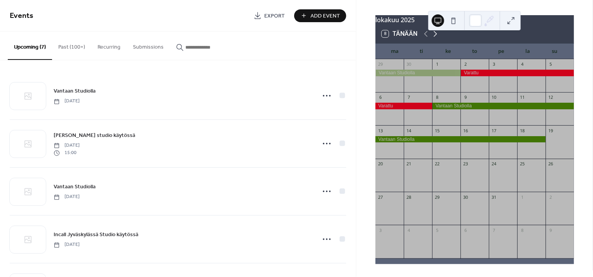  I want to click on div: ti, so click(421, 51).